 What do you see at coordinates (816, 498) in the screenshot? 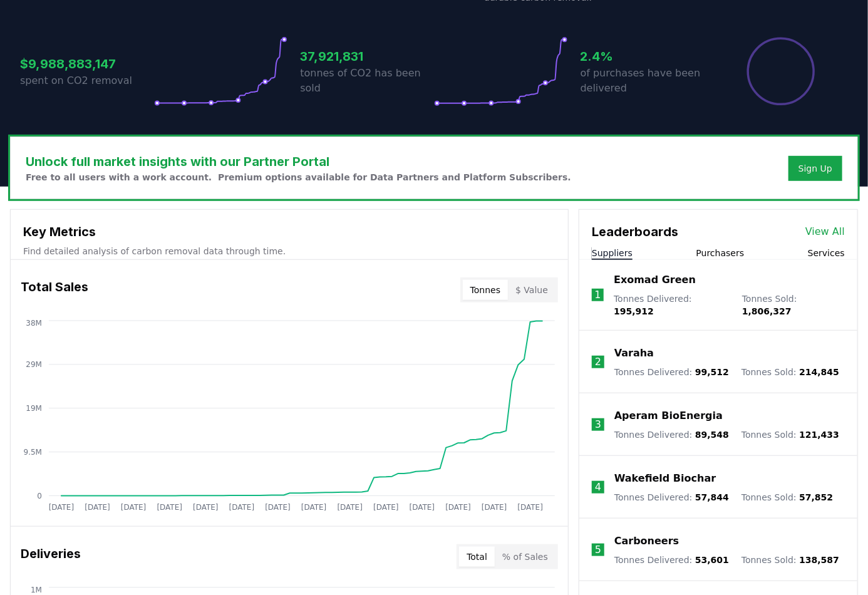
I see `span: 57,852` at bounding box center [816, 498].